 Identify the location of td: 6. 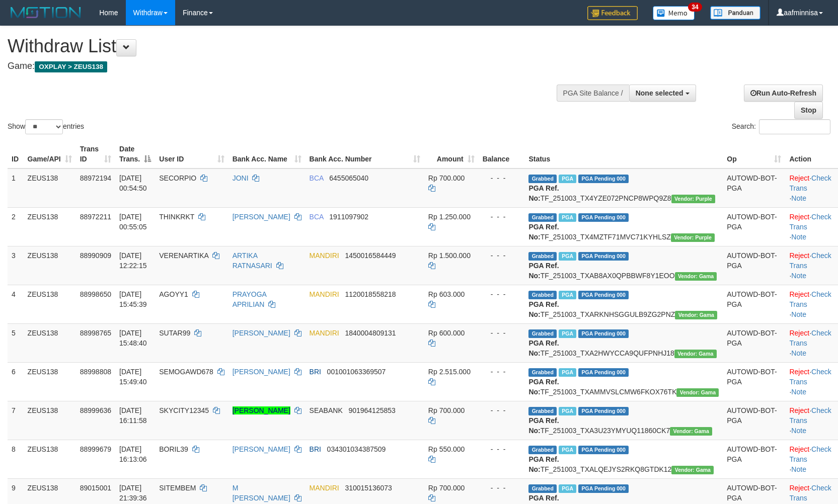
(16, 381).